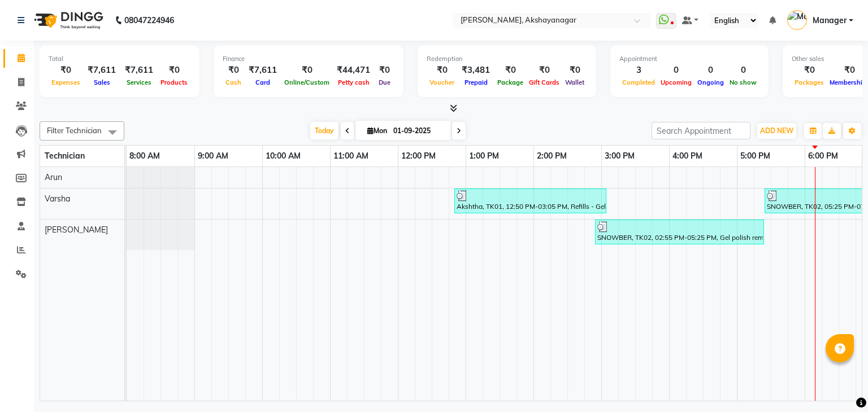 The width and height of the screenshot is (868, 412). What do you see at coordinates (507, 59) in the screenshot?
I see `div: Redemption` at bounding box center [507, 59].